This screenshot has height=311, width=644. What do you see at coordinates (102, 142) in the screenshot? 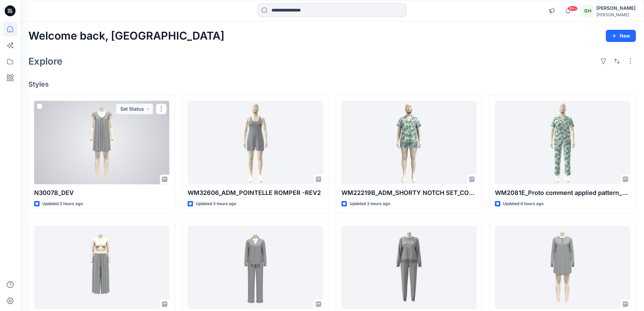
I see `a: N30078_DEV` at bounding box center [102, 142].